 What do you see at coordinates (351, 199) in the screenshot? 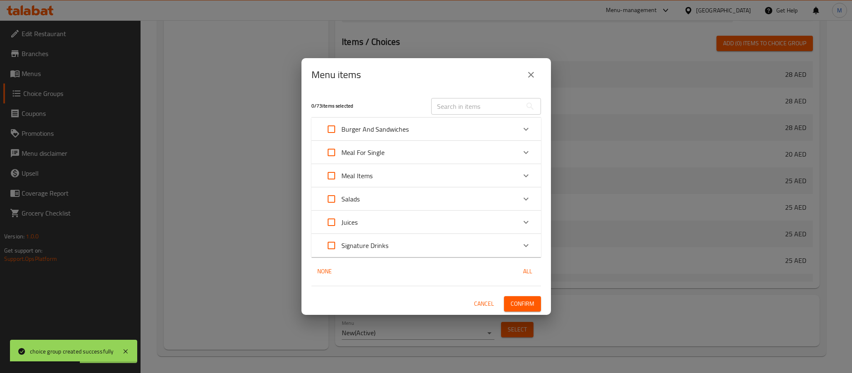
I see `p: Salads` at bounding box center [351, 199].